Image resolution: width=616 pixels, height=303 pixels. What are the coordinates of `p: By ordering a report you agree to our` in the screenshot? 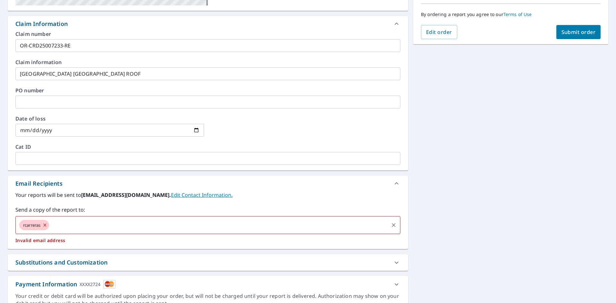 It's located at (510, 14).